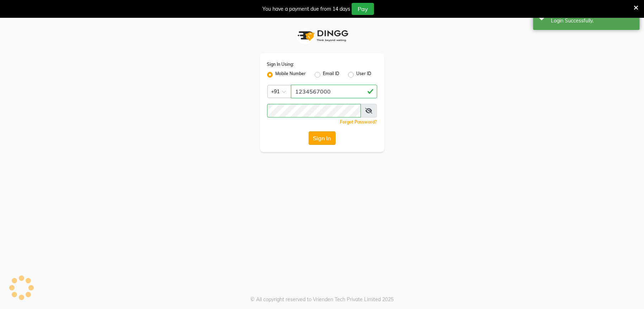 The height and width of the screenshot is (309, 644). What do you see at coordinates (281, 64) in the screenshot?
I see `label: Sign In Using:` at bounding box center [281, 64].